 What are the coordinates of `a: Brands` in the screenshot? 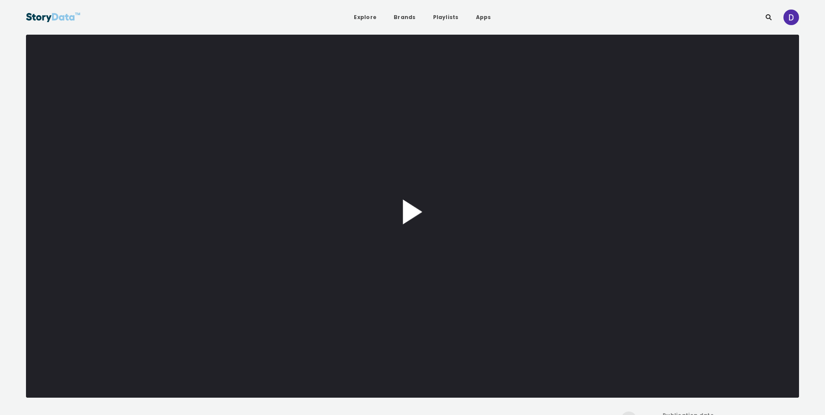 It's located at (405, 17).